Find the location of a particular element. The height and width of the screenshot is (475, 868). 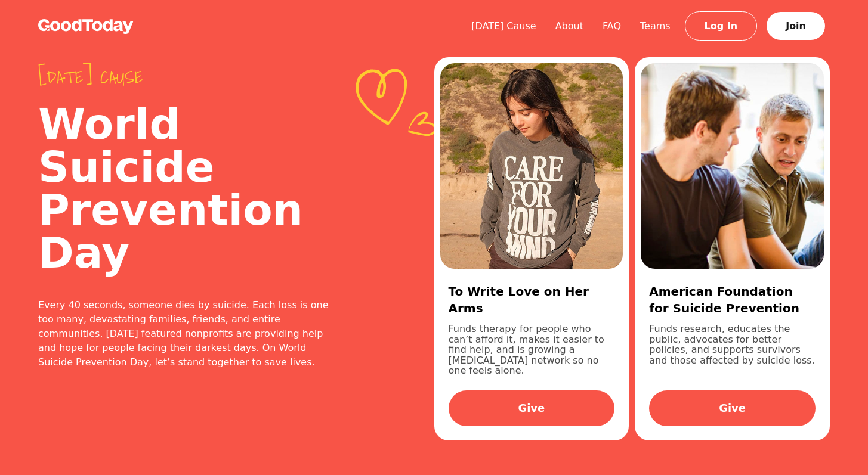

a: FAQ is located at coordinates (611, 26).